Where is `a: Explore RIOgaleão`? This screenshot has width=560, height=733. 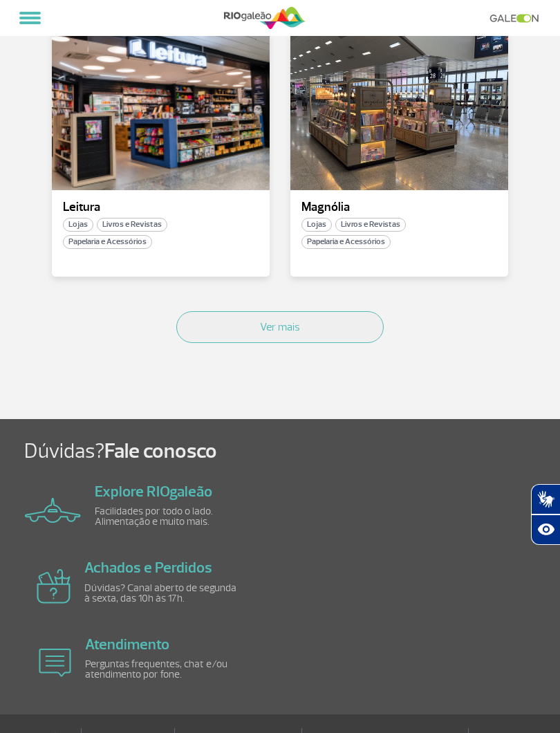
a: Explore RIOgaleão is located at coordinates (153, 492).